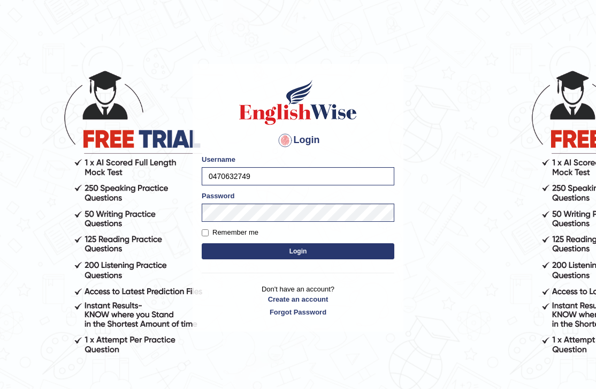 This screenshot has height=389, width=596. What do you see at coordinates (218, 195) in the screenshot?
I see `label: Password` at bounding box center [218, 195].